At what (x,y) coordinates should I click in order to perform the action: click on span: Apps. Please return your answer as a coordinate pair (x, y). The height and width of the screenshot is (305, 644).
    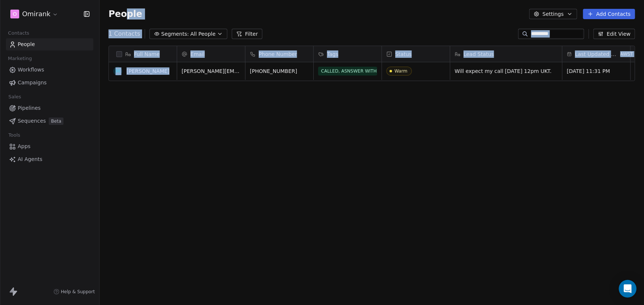
    Looking at the image, I should click on (24, 146).